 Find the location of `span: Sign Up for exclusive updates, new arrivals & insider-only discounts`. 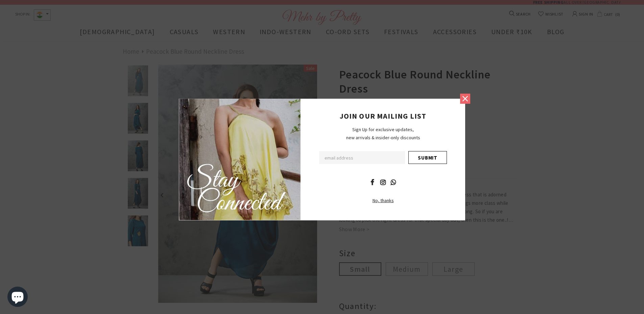

span: Sign Up for exclusive updates, new arrivals & insider-only discounts is located at coordinates (383, 134).